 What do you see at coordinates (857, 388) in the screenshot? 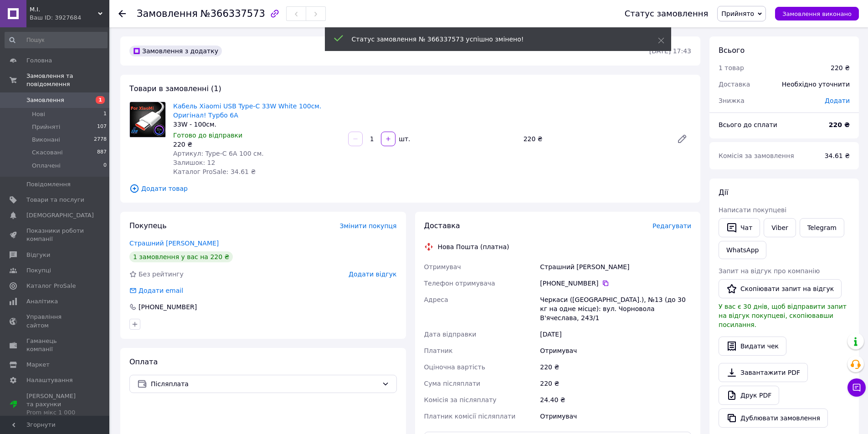
I see `button: Чат з покупцем` at bounding box center [857, 388].